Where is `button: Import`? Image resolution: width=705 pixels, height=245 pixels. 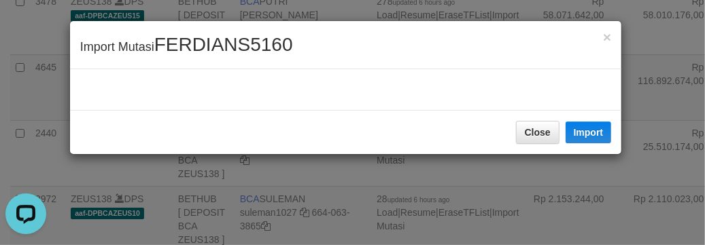 button: Import is located at coordinates (589, 133).